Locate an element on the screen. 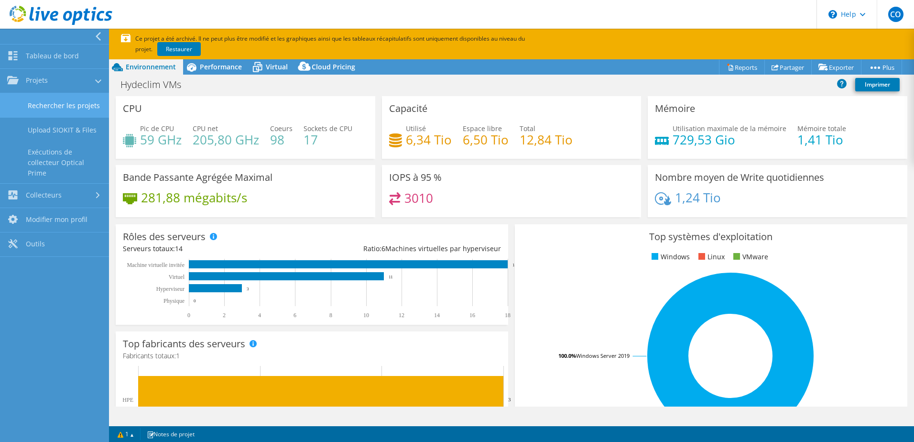 This screenshot has width=914, height=442. text: 10 is located at coordinates (366, 315).